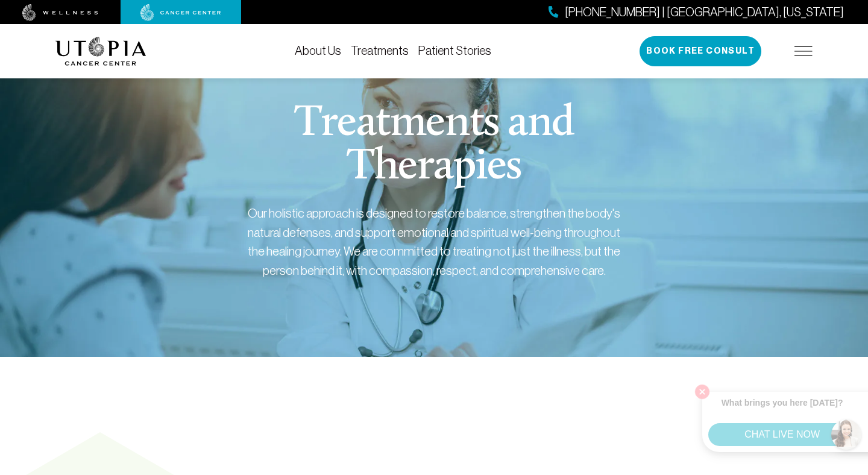  Describe the element at coordinates (100, 52) in the screenshot. I see `img: logo` at that location.